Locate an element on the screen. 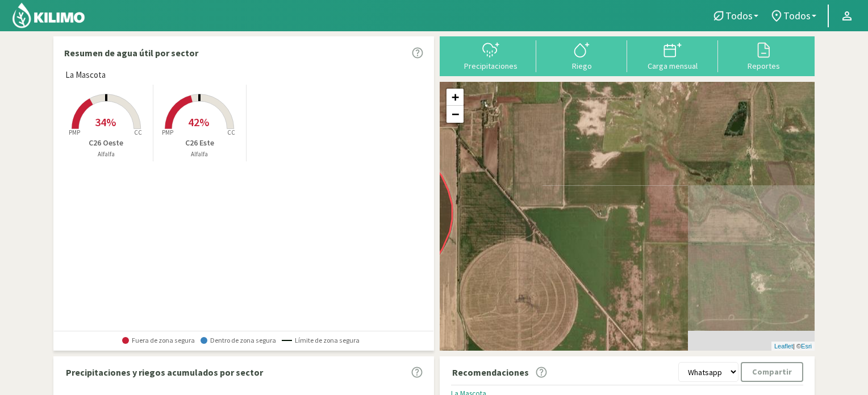 The width and height of the screenshot is (868, 395). a: Esri is located at coordinates (806, 346).